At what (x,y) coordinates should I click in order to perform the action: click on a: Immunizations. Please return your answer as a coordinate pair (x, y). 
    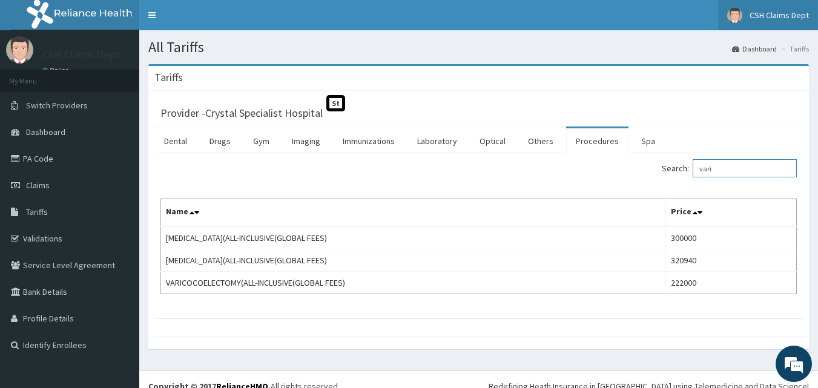
    Looking at the image, I should click on (369, 141).